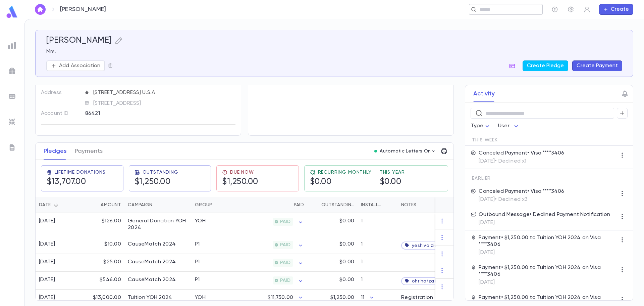  Describe the element at coordinates (509, 126) in the screenshot. I see `div: User` at that location.